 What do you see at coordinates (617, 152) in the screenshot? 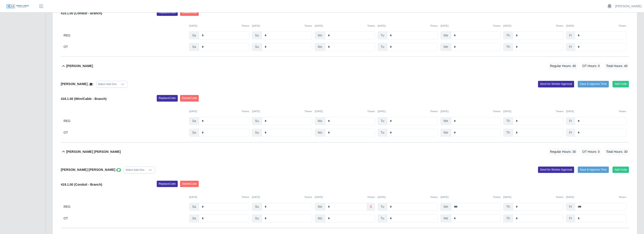
I see `span: Total Hours: 30` at bounding box center [617, 152].